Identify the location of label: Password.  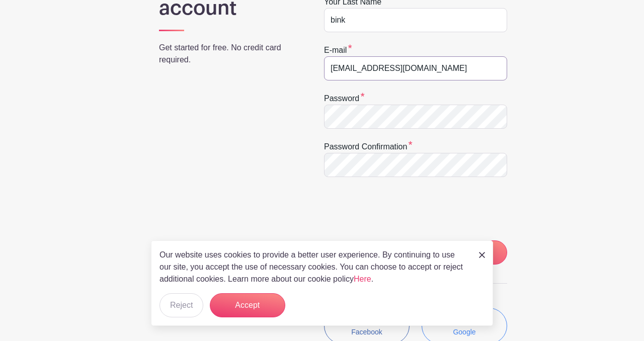
(344, 99).